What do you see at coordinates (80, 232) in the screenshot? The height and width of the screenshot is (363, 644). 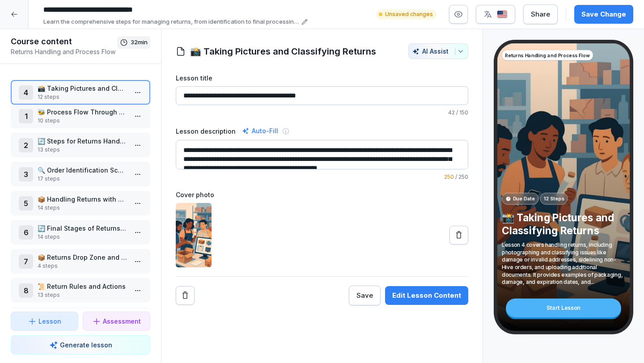 I see `div: 6🔄 Final Stages of Returns: Restock, Dispose, Sendbacks14 steps` at bounding box center [80, 232].